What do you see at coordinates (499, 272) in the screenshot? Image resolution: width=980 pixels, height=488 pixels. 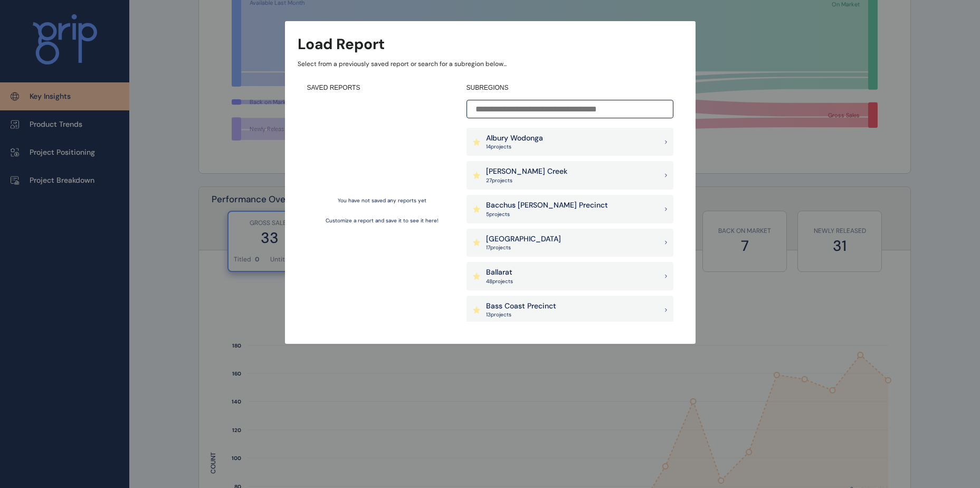 I see `p: Ballarat` at bounding box center [499, 272].